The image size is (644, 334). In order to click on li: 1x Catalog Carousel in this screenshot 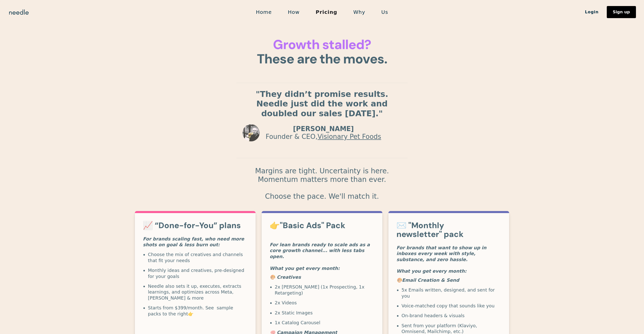, I will do `click(324, 322)`.